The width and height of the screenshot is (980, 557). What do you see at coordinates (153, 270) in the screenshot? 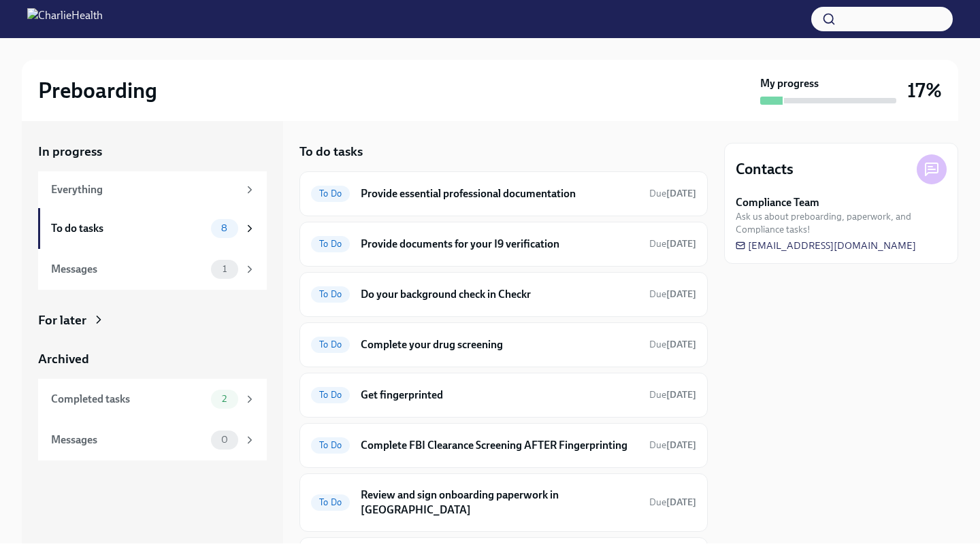
I see `a: Messages1` at bounding box center [153, 270].